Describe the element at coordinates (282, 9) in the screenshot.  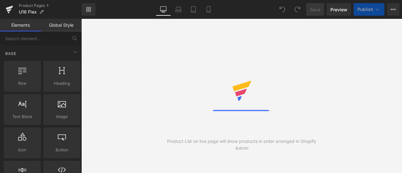
I see `button: Undo` at that location.